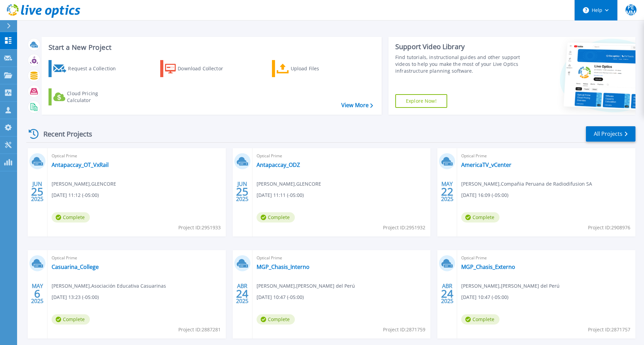 Image resolution: width=644 pixels, height=345 pixels. What do you see at coordinates (630, 10) in the screenshot?
I see `span: PEMM` at bounding box center [630, 10].